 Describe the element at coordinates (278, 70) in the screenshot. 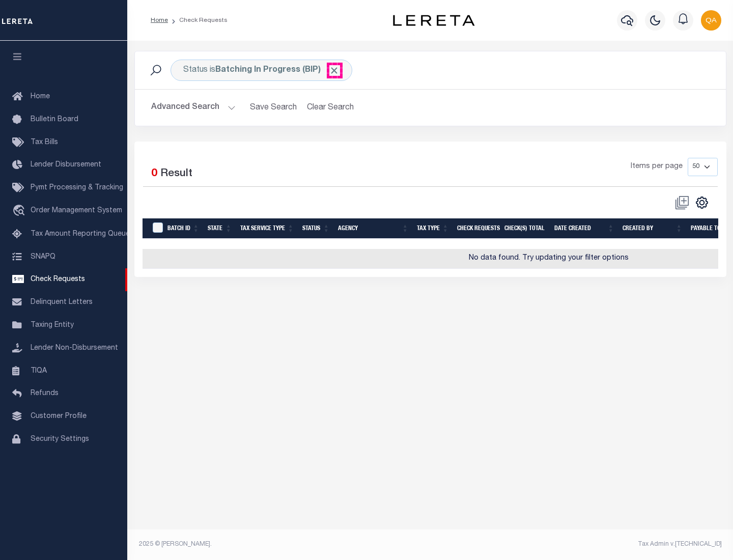

I see `b: Batching In Progress (BIP)` at that location.